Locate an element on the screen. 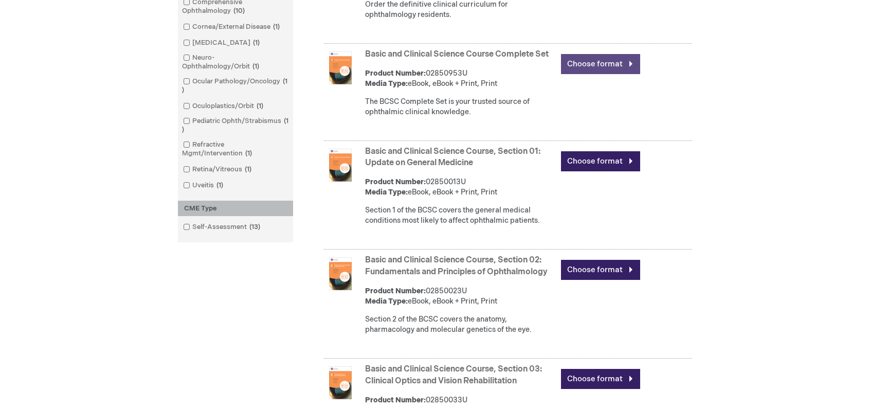  a: Self-Assessment13 is located at coordinates (222, 227).